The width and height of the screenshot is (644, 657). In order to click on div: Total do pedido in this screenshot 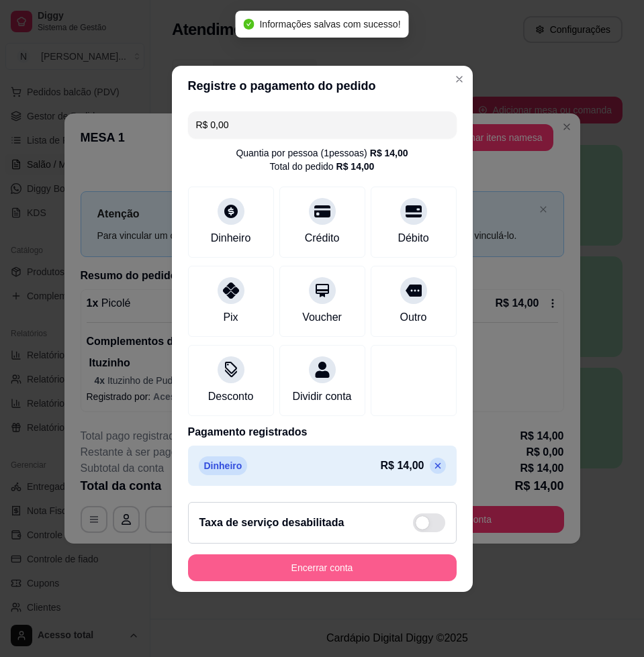, I will do `click(323, 166)`.